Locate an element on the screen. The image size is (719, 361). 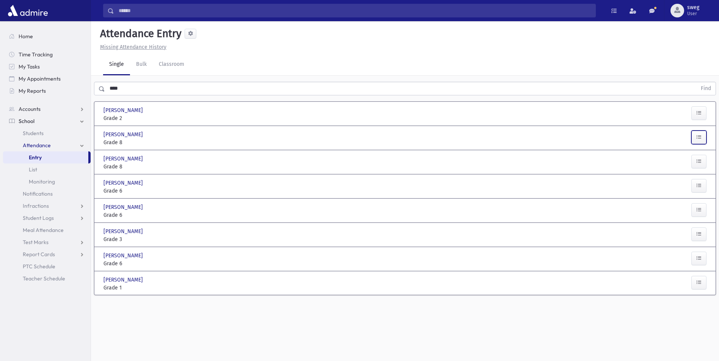
a: Missing Attendance History is located at coordinates (131, 47).